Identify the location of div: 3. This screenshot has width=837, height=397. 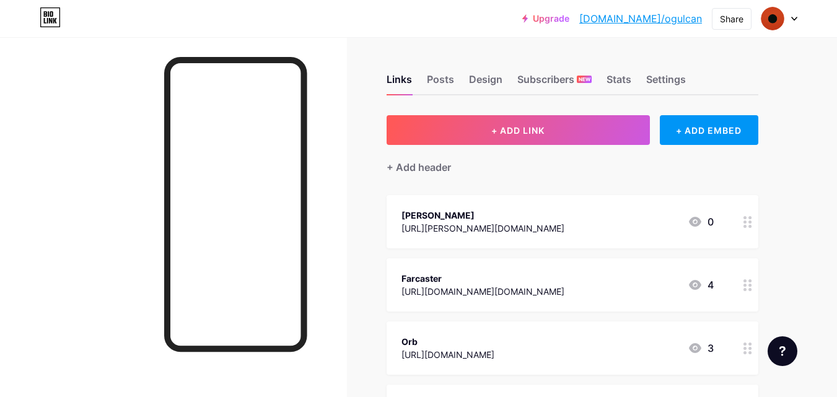
(700, 348).